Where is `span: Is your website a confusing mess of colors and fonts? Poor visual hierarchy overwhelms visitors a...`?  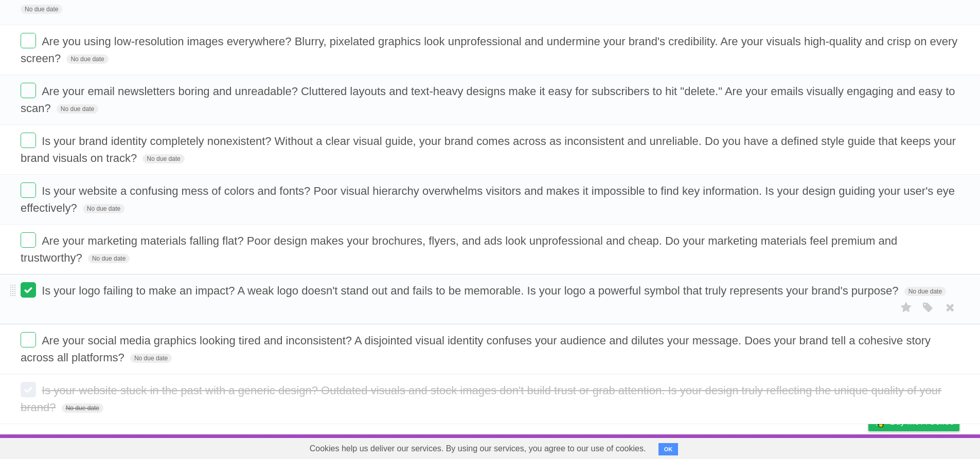
span: Is your website a confusing mess of colors and fonts? Poor visual hierarchy overwhelms visitors a... is located at coordinates (488, 200).